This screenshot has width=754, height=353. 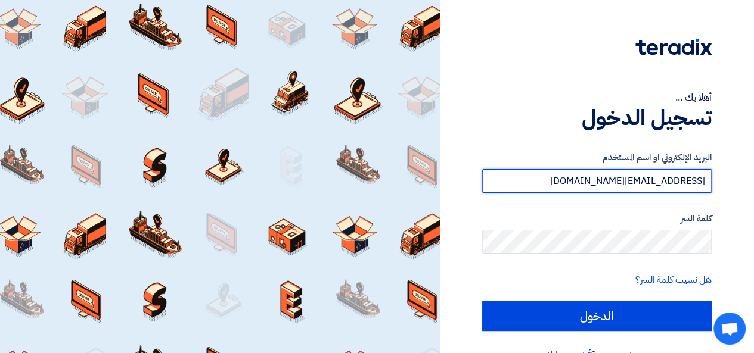 What do you see at coordinates (597, 181) in the screenshot?
I see `input: أدخل بريد العمل الإلكتروني او اسم المستخدم الخاص بك ...` at bounding box center [597, 181].